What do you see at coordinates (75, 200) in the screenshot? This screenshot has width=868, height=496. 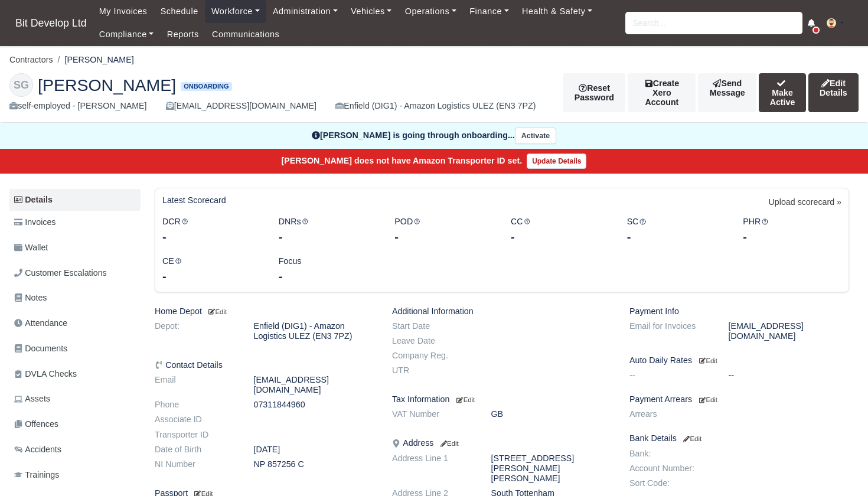 I see `a: Details` at bounding box center [75, 200].